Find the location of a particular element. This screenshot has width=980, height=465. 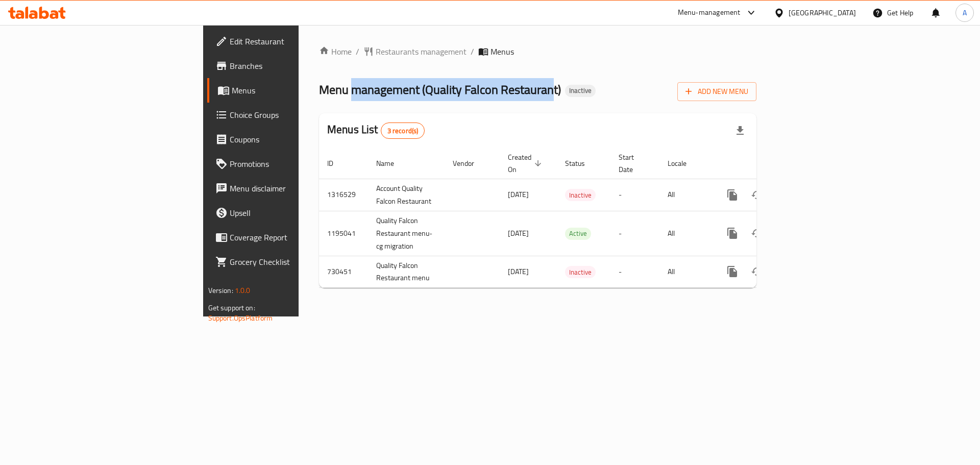

td: Account Quality Falcon Restaurant is located at coordinates (406, 194).